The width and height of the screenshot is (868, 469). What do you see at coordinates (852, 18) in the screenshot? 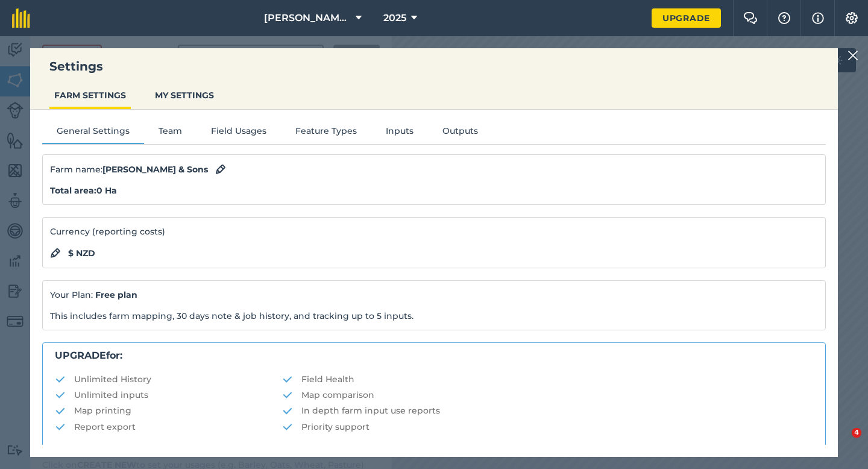
I see `img: A cog icon` at bounding box center [852, 18].